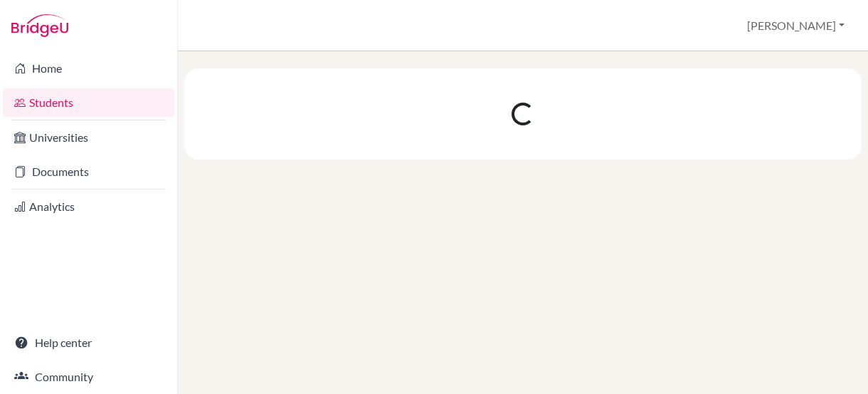 This screenshot has width=868, height=394. I want to click on a: Home, so click(88, 69).